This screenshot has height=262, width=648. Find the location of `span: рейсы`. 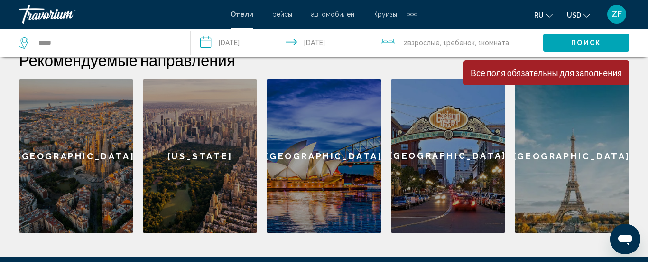

span: рейсы is located at coordinates (282, 14).